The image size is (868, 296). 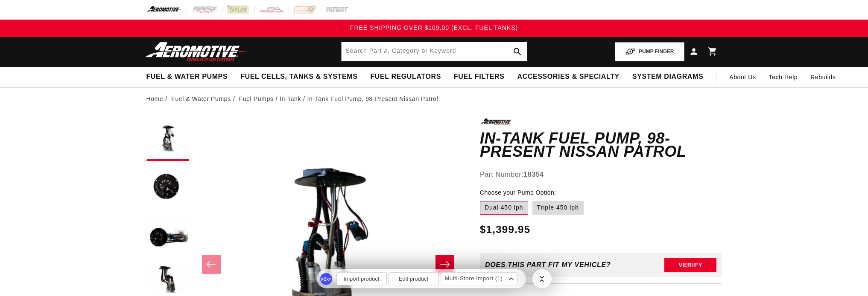 I want to click on a: About Us, so click(x=742, y=77).